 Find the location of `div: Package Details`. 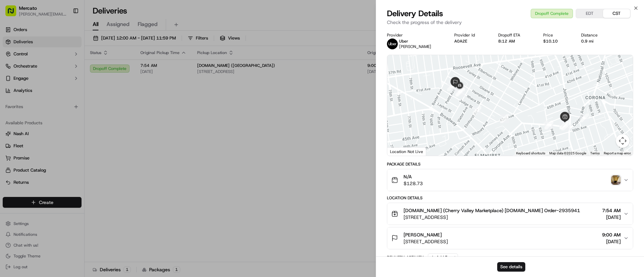

div: Package Details is located at coordinates (511, 164).